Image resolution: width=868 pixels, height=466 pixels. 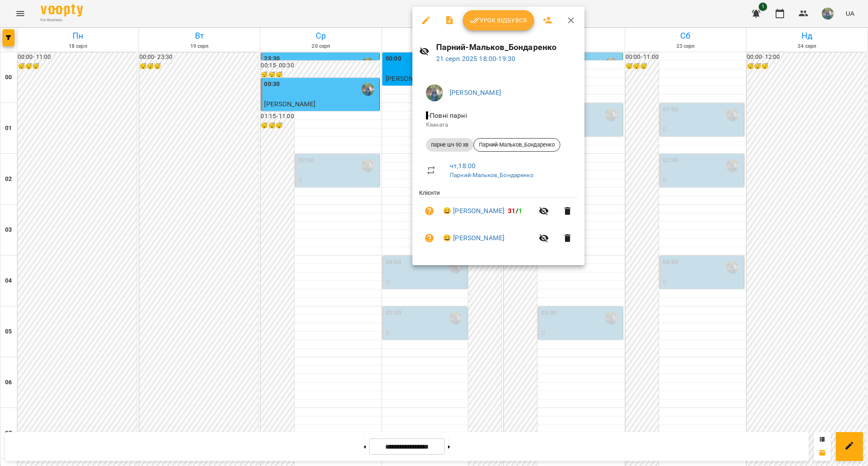 What do you see at coordinates (492, 175) in the screenshot?
I see `a: Парний-Мальков_Бондаренко` at bounding box center [492, 175].